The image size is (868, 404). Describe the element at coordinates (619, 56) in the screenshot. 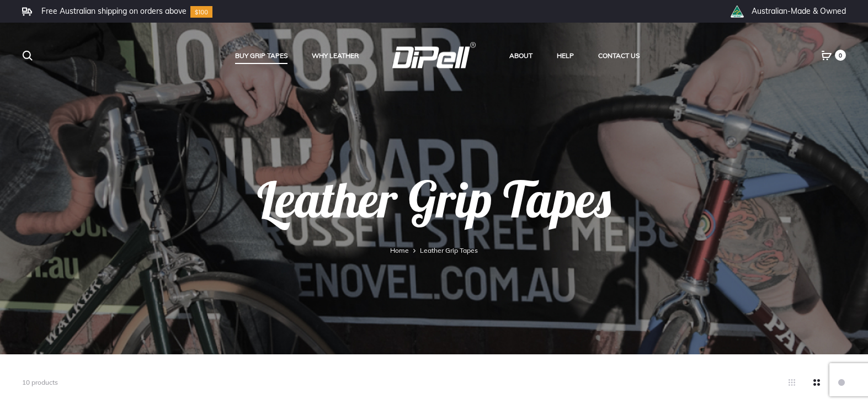

I see `a: Contact Us` at that location.